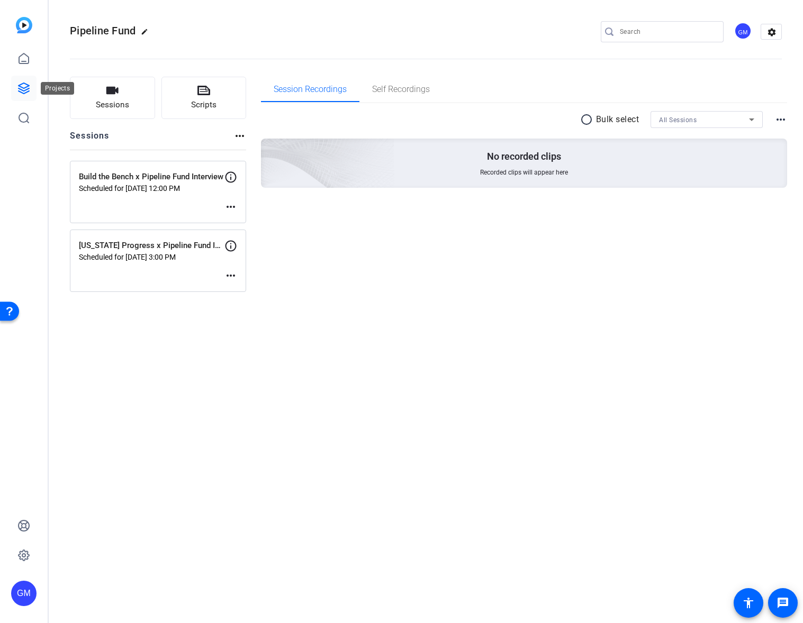 The height and width of the screenshot is (623, 803). I want to click on p: Build the Bench x Pipeline Fund Interview, so click(151, 177).